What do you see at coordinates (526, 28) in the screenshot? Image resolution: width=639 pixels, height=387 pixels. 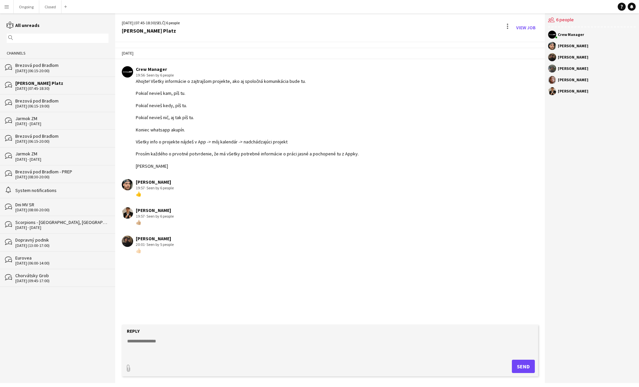 I see `a: View Job` at bounding box center [526, 28].